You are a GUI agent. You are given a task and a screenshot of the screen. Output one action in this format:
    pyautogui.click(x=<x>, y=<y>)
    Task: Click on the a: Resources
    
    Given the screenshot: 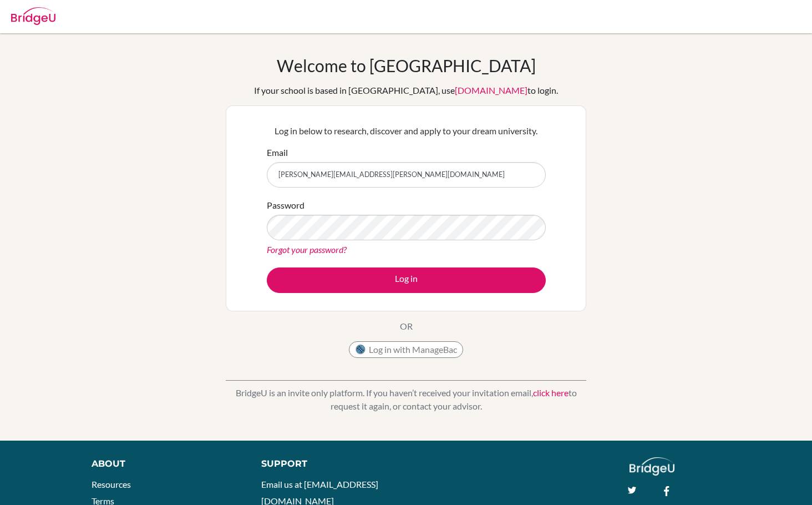 What is the action you would take?
    pyautogui.click(x=111, y=484)
    